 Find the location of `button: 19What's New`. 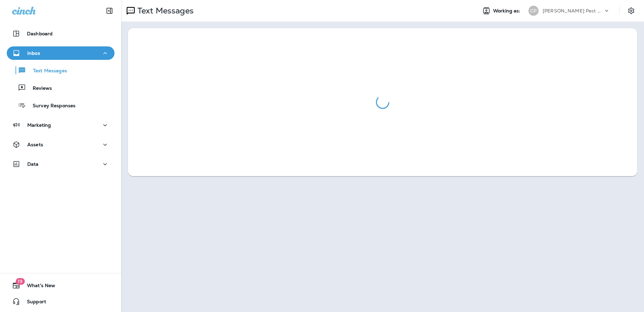

button: 19What's New is located at coordinates (61, 285).